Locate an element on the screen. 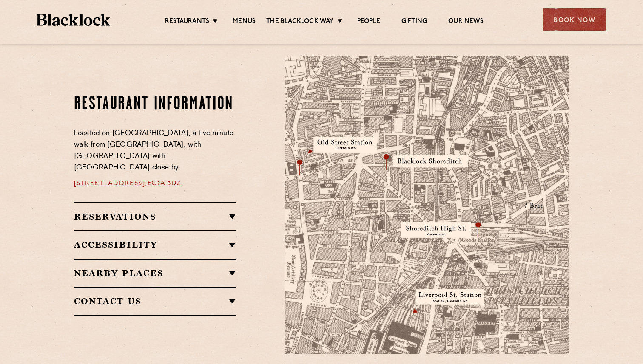 This screenshot has width=643, height=364. a: Gifting is located at coordinates (414, 22).